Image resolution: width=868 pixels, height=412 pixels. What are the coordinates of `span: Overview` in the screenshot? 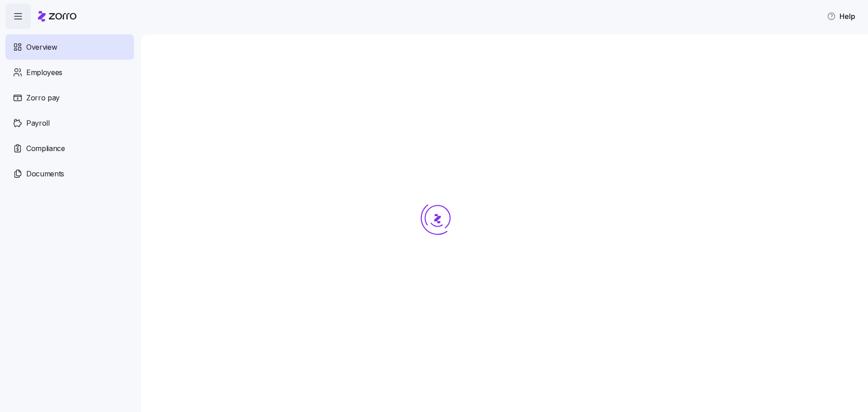 It's located at (41, 47).